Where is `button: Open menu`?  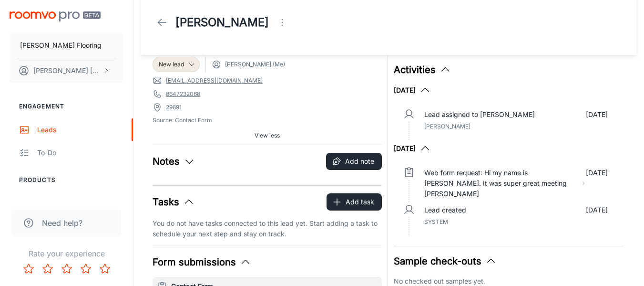
button: Open menu is located at coordinates (282, 23).